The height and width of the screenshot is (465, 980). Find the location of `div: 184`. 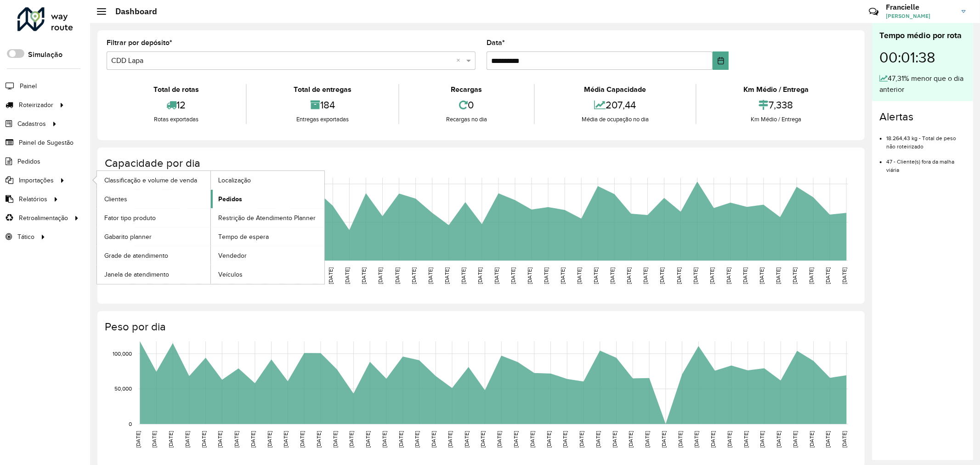

div: 184 is located at coordinates (323, 105).